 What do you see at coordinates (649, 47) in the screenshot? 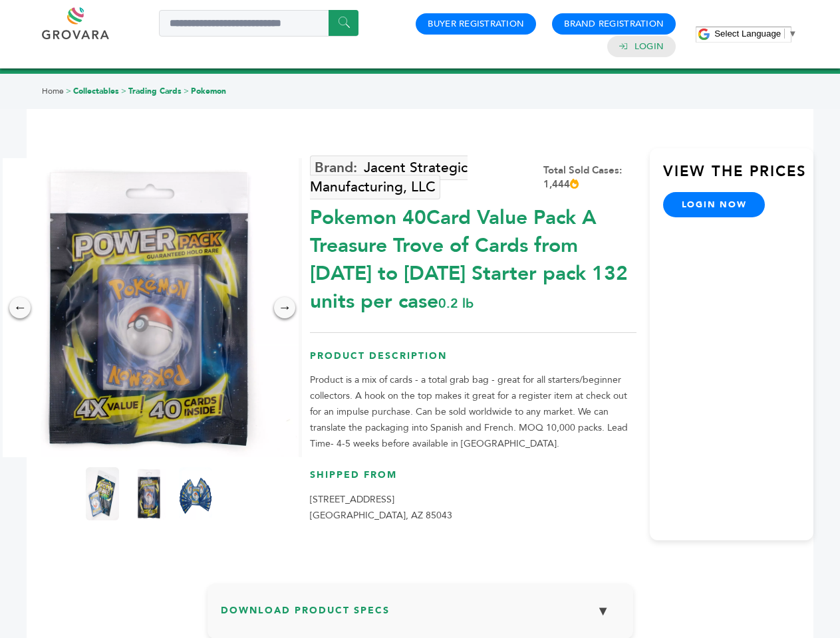
I see `a: Login` at bounding box center [649, 47].